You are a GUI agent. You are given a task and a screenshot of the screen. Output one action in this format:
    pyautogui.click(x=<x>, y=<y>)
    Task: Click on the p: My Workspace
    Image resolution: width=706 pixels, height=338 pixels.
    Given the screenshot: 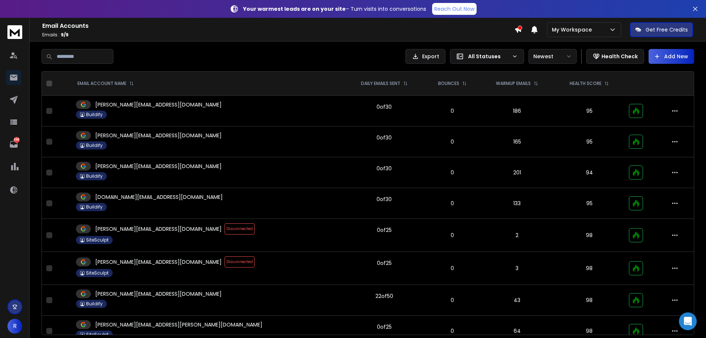 What is the action you would take?
    pyautogui.click(x=573, y=30)
    